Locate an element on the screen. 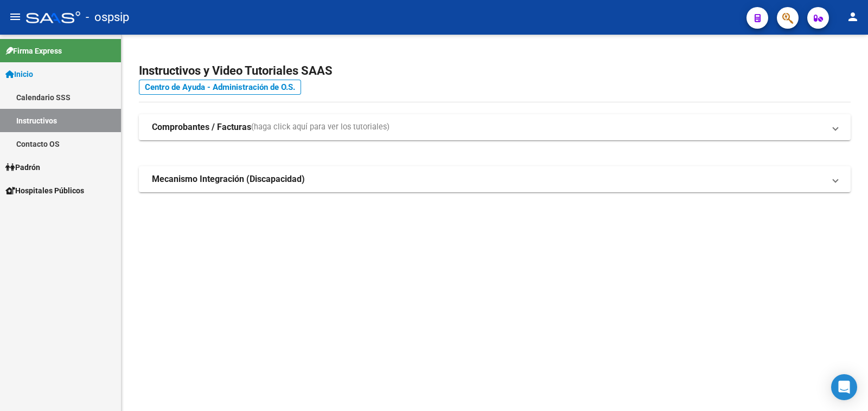 The width and height of the screenshot is (868, 411). mat-icon: person is located at coordinates (852, 17).